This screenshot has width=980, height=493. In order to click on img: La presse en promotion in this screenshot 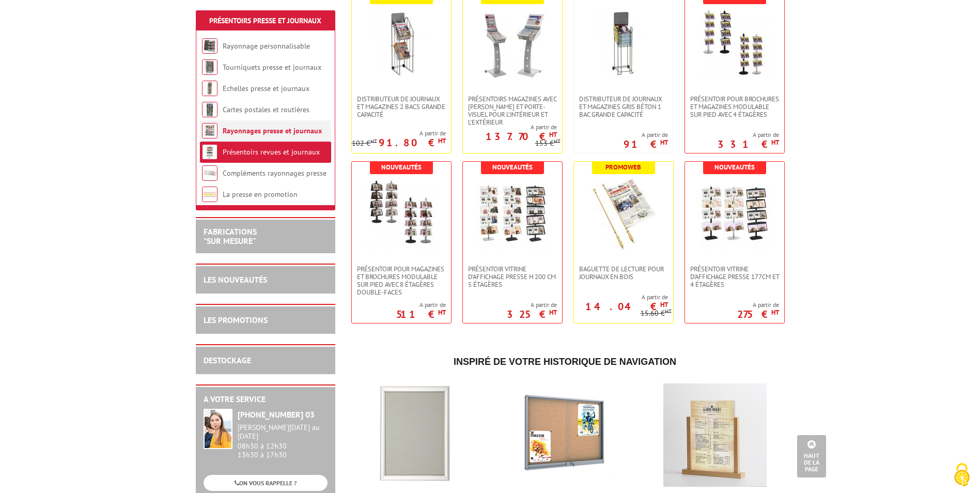, I will do `click(209, 194)`.